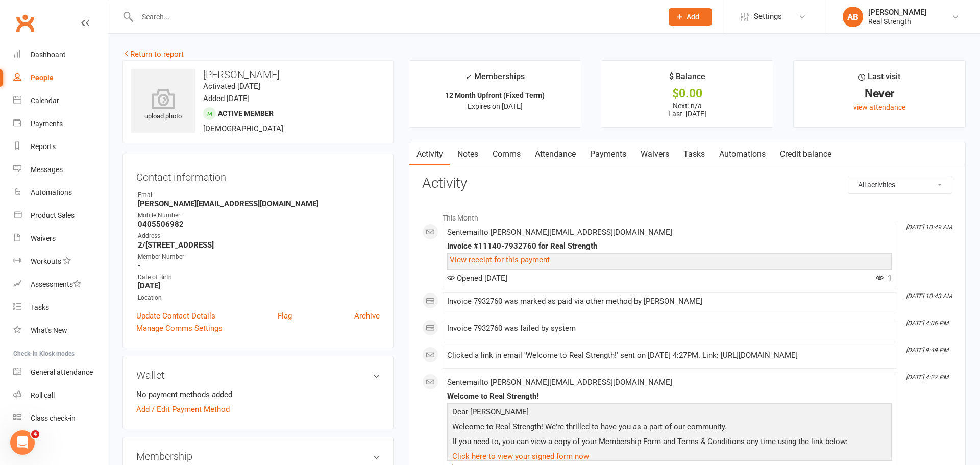 Image resolution: width=980 pixels, height=465 pixels. What do you see at coordinates (60, 215) in the screenshot?
I see `a: Product Sales` at bounding box center [60, 215].